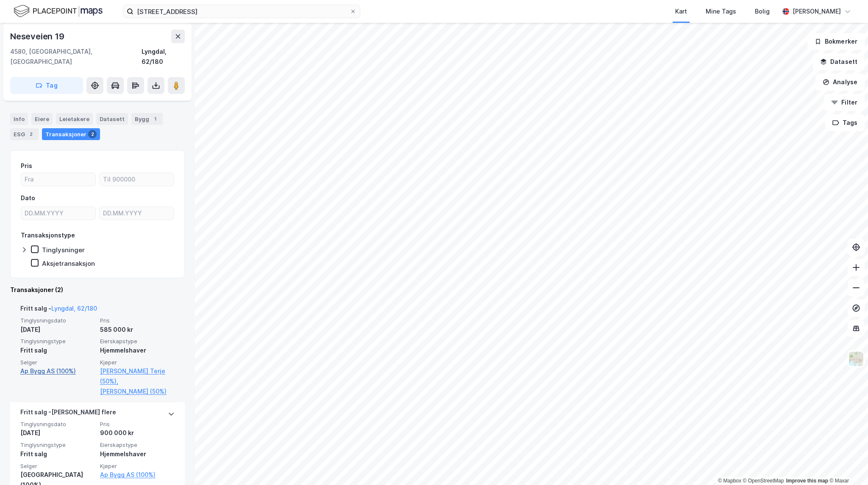 The width and height of the screenshot is (868, 485). Describe the element at coordinates (762, 12) in the screenshot. I see `div: Bolig` at that location.